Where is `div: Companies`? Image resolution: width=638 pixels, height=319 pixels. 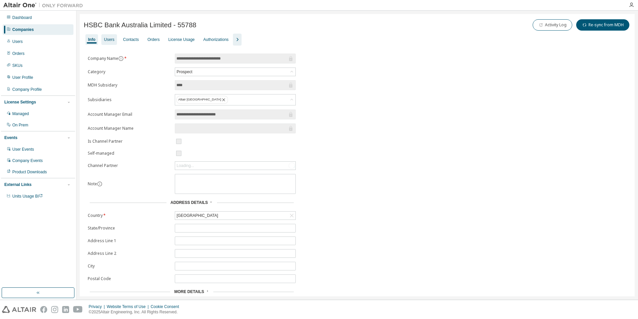
div: Companies is located at coordinates (23, 30).